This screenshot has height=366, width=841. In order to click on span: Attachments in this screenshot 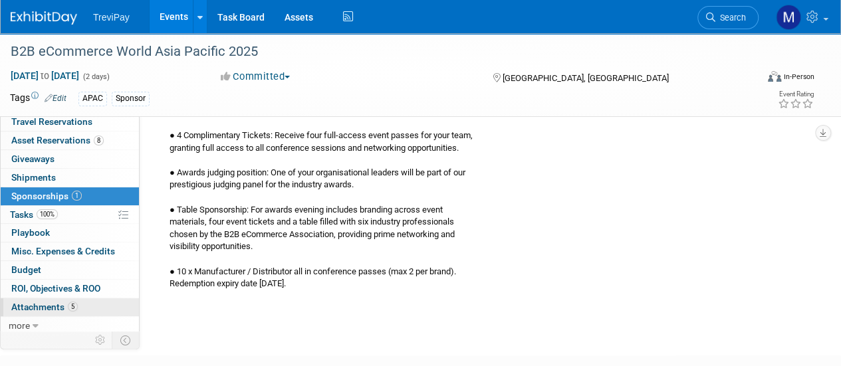, I will do `click(45, 307)`.